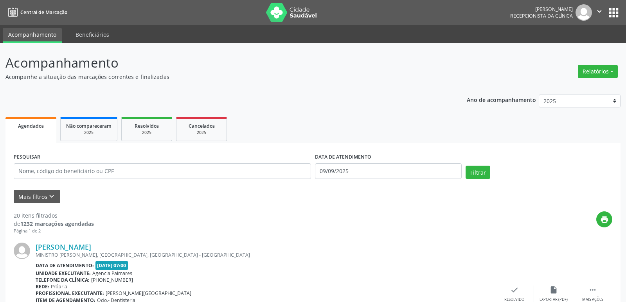 This screenshot has width=626, height=302. What do you see at coordinates (162, 171) in the screenshot?
I see `input: Nome, código do beneficiário ou CPF` at bounding box center [162, 171].